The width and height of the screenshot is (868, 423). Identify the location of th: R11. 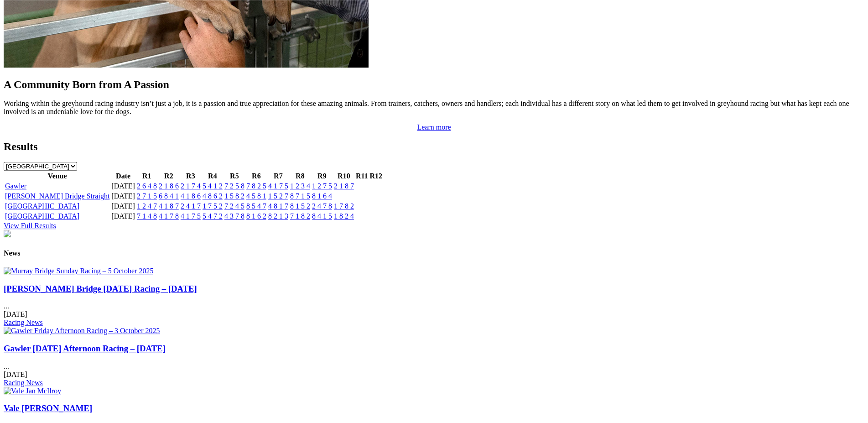
(362, 176).